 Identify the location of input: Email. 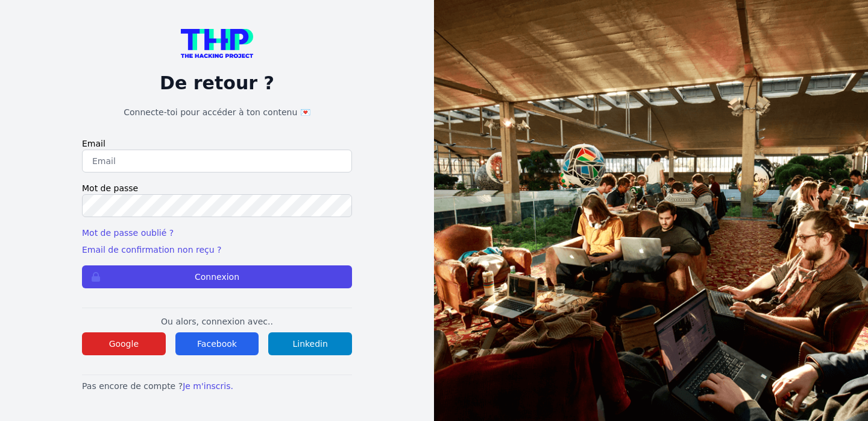
(217, 161).